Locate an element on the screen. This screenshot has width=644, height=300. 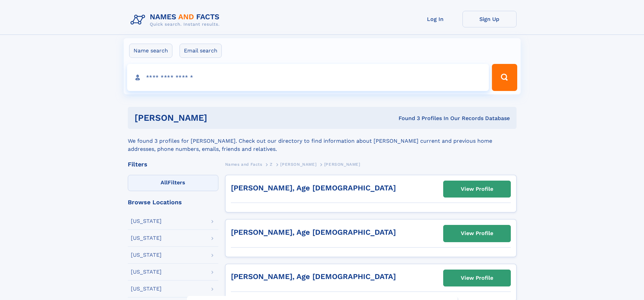
div: Browse Locations is located at coordinates (173, 202).